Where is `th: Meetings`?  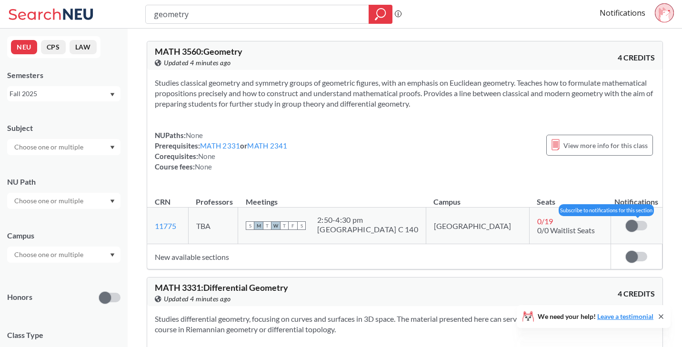 th: Meetings is located at coordinates (332, 197).